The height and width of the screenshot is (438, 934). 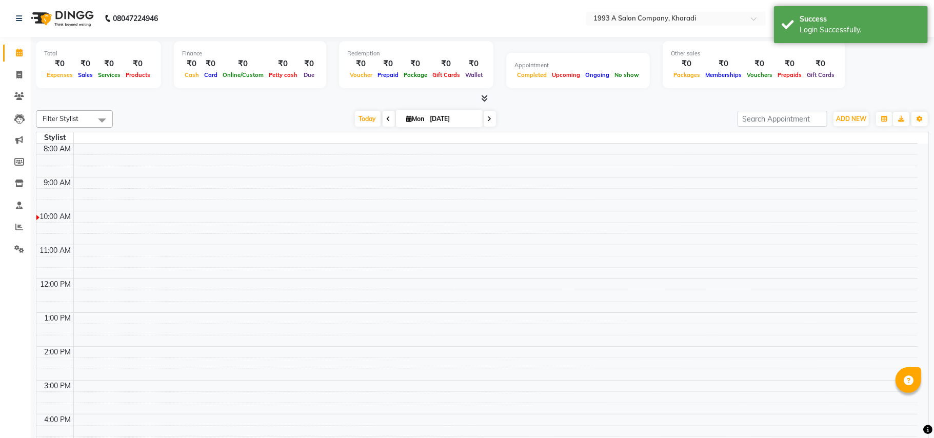 What do you see at coordinates (309, 75) in the screenshot?
I see `span: Due` at bounding box center [309, 75].